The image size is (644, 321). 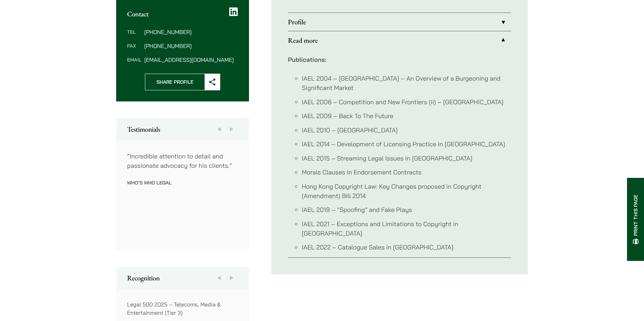 What do you see at coordinates (182, 82) in the screenshot?
I see `button: Share Profile` at bounding box center [182, 82].